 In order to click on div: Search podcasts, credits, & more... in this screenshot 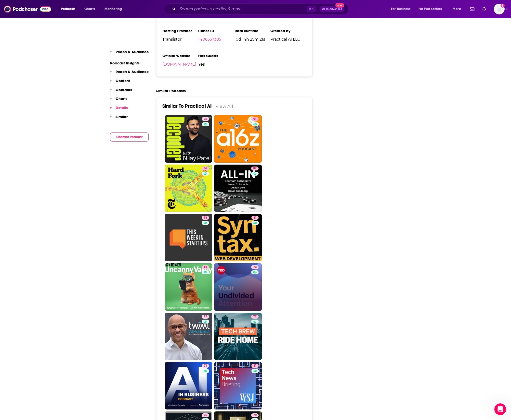, I will do `click(261, 9)`.